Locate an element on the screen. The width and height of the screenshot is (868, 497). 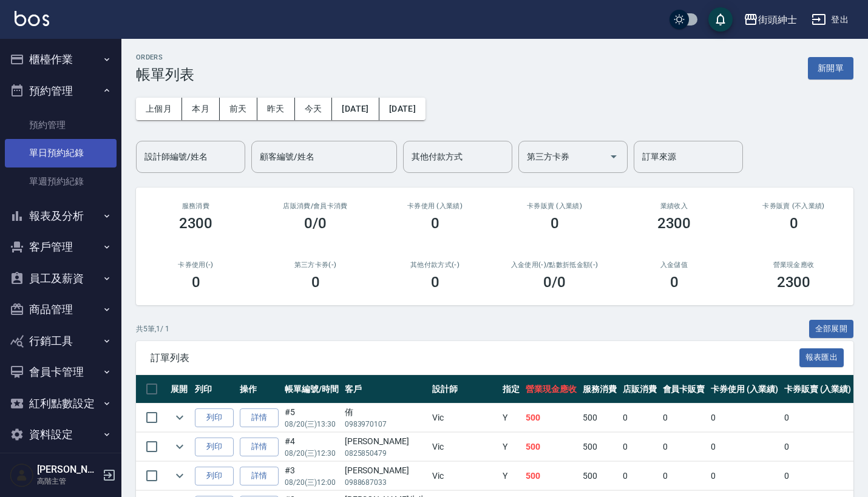
h3: 服務消費 is located at coordinates (195, 206).